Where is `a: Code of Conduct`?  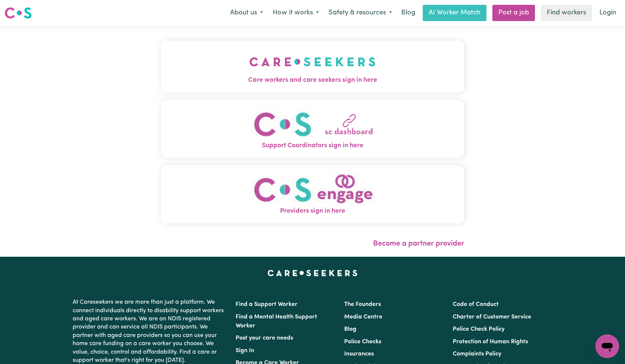
a: Code of Conduct is located at coordinates (476, 305).